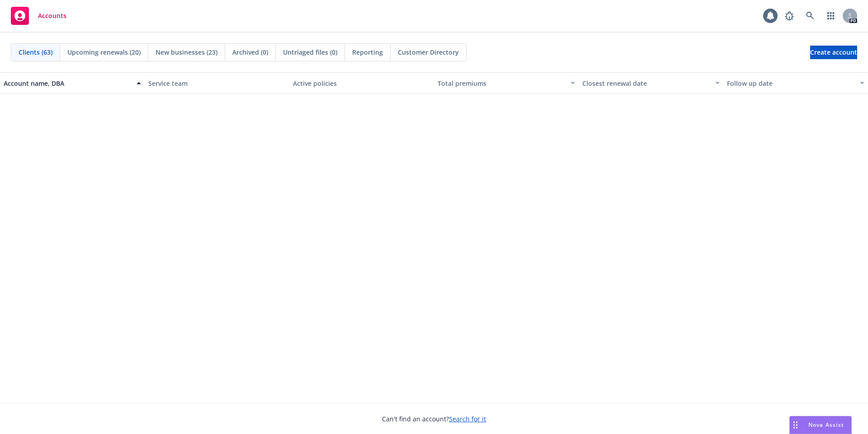  I want to click on div: Total premiums, so click(501, 83).